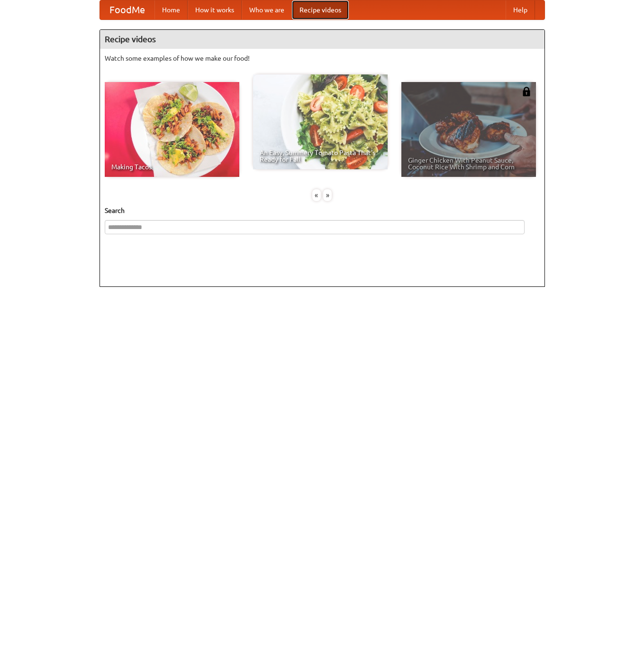 The width and height of the screenshot is (644, 671). Describe the element at coordinates (320, 10) in the screenshot. I see `a: Recipe videos` at that location.